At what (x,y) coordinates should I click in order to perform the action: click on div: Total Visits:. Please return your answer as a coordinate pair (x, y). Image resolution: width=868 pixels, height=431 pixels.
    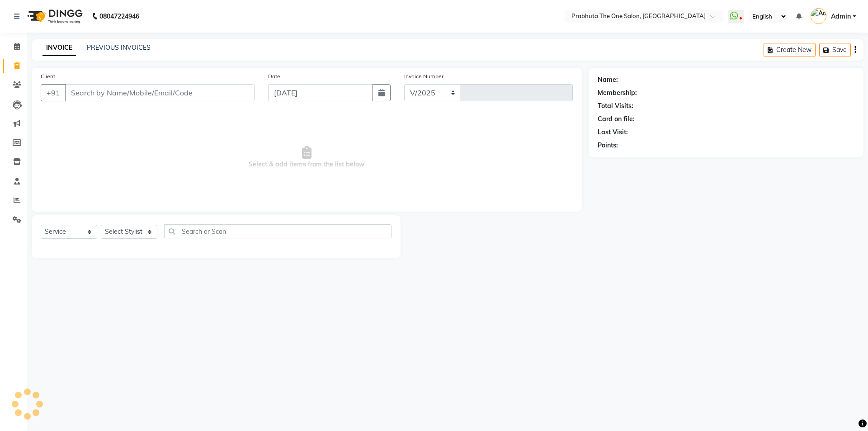
    Looking at the image, I should click on (615, 105).